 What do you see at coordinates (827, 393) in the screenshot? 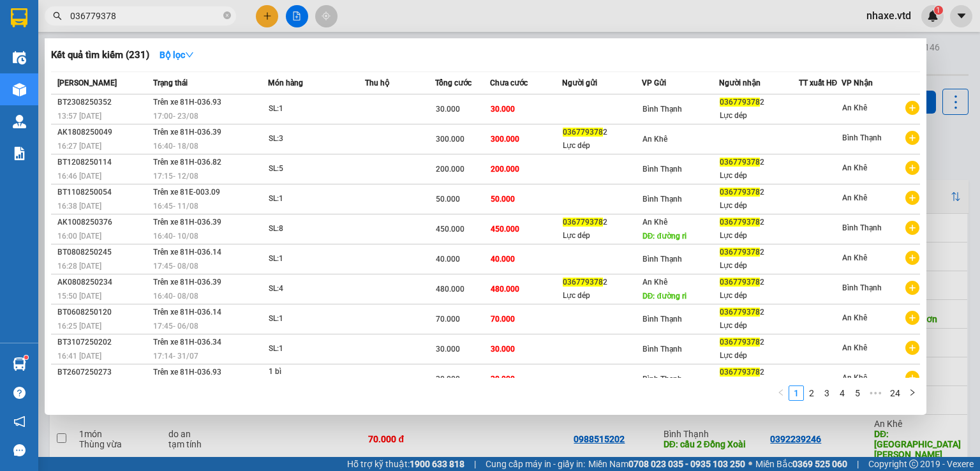
I see `a: 3` at bounding box center [827, 393].